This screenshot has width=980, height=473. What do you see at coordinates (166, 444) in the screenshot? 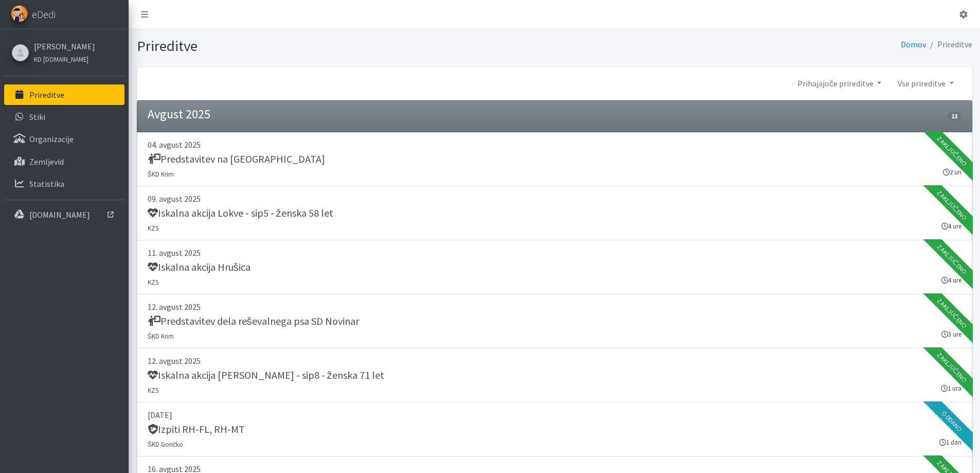
I see `small: ŠKD Goričko` at bounding box center [166, 444].